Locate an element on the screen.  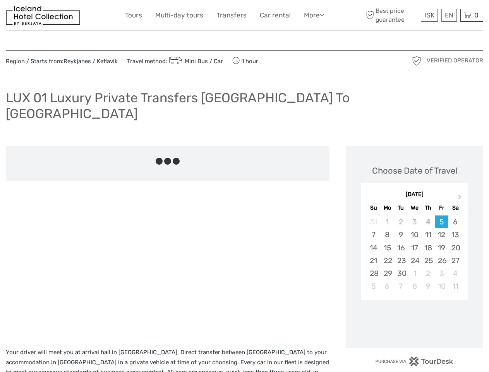
div: Choose Thursday, October 2nd, 2025 is located at coordinates (428, 273).